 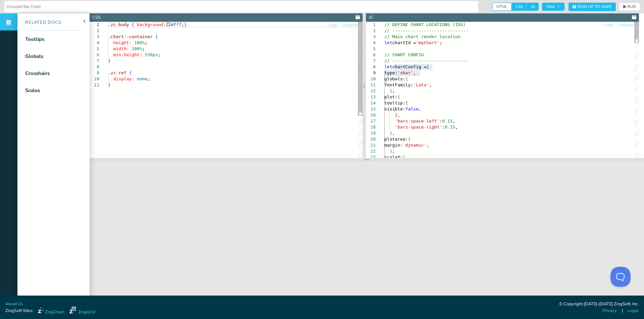 What do you see at coordinates (520, 6) in the screenshot?
I see `span: CSS` at bounding box center [520, 6].